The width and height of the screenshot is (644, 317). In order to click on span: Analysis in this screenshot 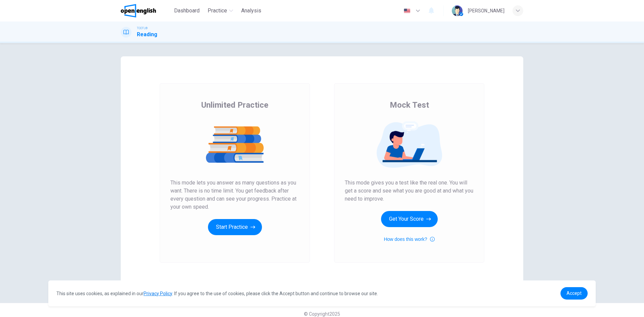, I will do `click(251, 11)`.